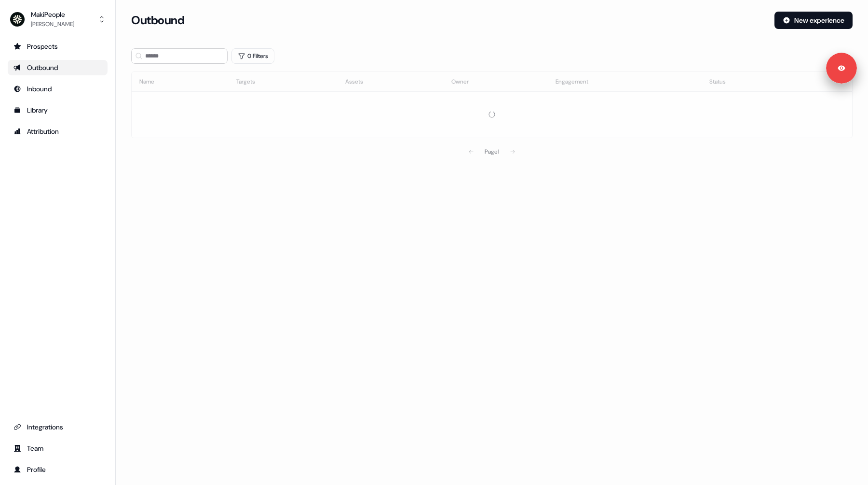  Describe the element at coordinates (57, 89) in the screenshot. I see `div: Inbound` at that location.